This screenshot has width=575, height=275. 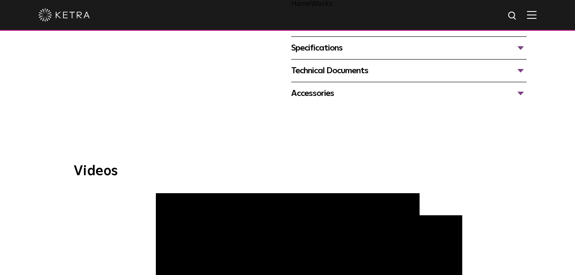 I want to click on img: ketra-logo-2019-white, so click(x=64, y=15).